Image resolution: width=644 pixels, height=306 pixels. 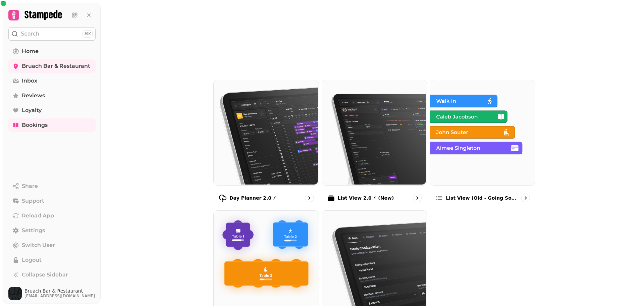 I want to click on a: Reviews, so click(x=52, y=96).